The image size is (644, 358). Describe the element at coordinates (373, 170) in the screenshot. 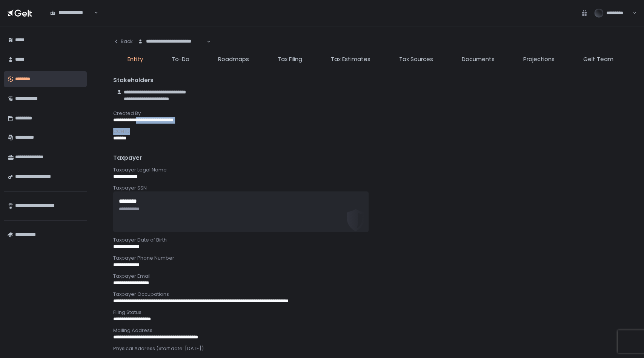

I see `div: Taxpayer Legal Name` at that location.